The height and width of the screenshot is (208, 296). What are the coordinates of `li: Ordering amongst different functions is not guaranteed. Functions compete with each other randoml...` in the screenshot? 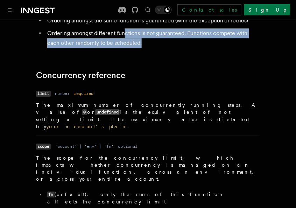 It's located at (153, 38).